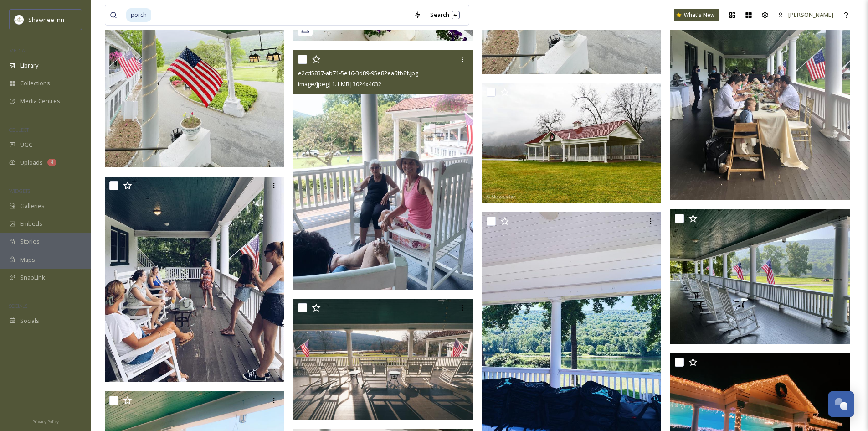 The width and height of the screenshot is (868, 431). What do you see at coordinates (27, 260) in the screenshot?
I see `span: Maps` at bounding box center [27, 260].